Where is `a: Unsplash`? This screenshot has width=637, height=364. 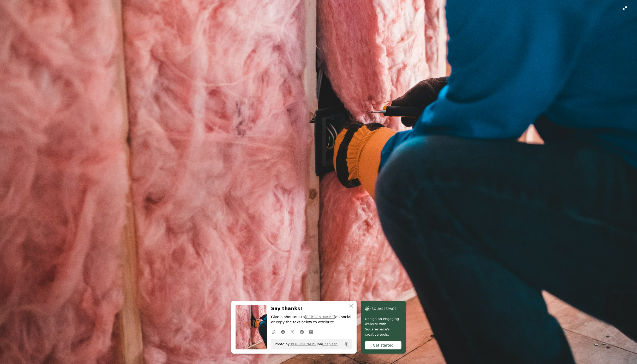
a: Unsplash is located at coordinates (329, 344).